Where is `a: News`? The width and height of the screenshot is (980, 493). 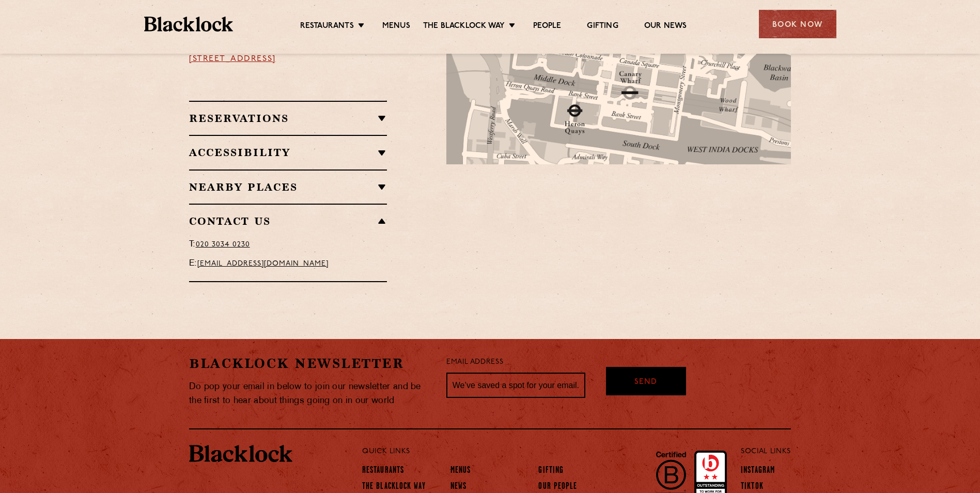
a: News is located at coordinates (458, 487).